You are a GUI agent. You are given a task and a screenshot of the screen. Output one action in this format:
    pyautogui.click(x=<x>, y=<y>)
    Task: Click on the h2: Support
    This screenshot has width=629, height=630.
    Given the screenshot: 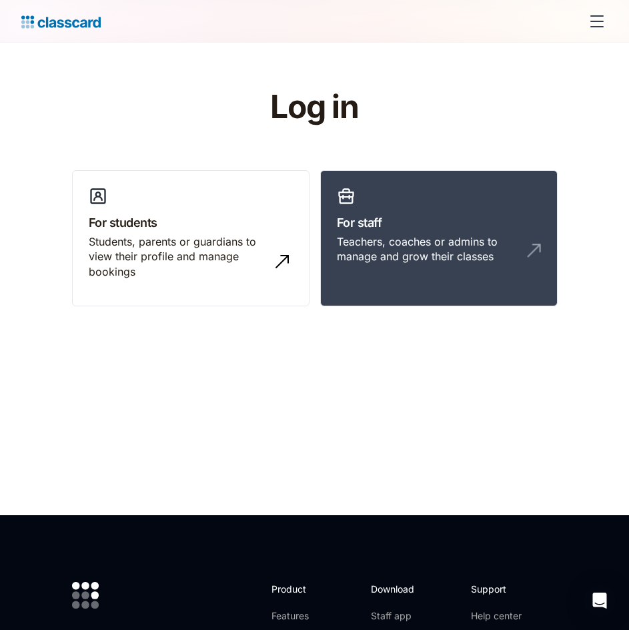 What is the action you would take?
    pyautogui.click(x=498, y=589)
    